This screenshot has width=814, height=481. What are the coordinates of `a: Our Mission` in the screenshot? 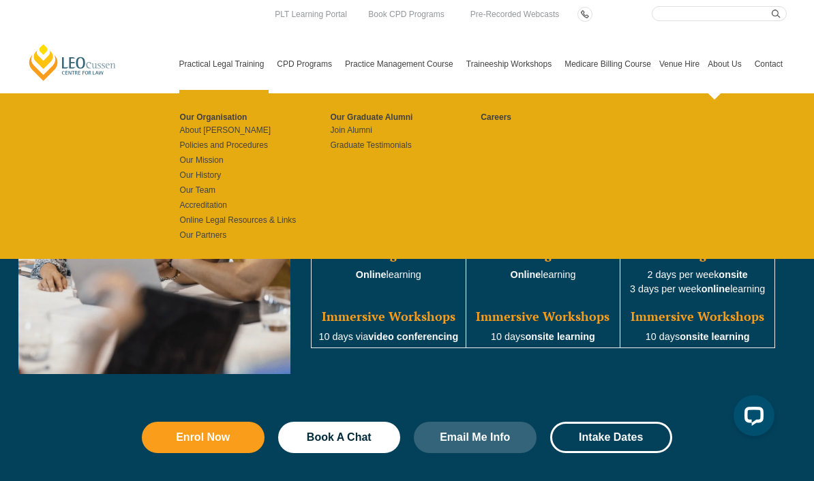 It's located at (250, 160).